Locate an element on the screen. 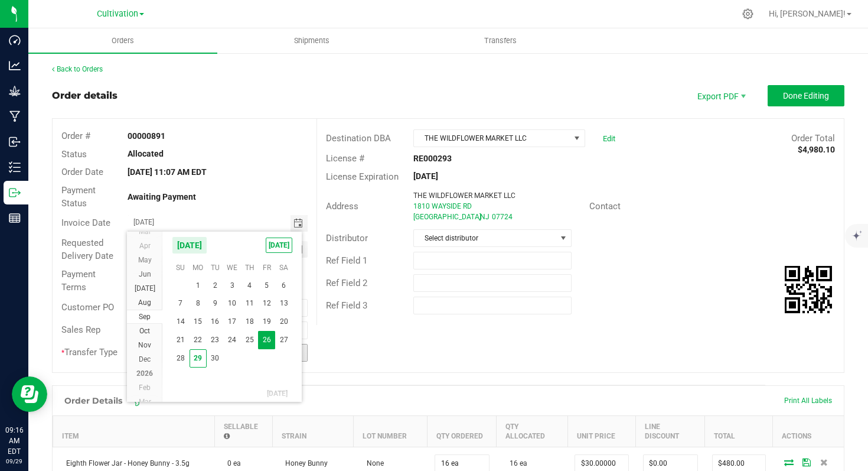  th: Sa is located at coordinates (284, 267).